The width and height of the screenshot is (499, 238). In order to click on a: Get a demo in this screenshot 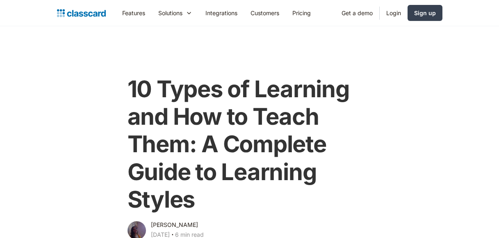, I will do `click(357, 13)`.